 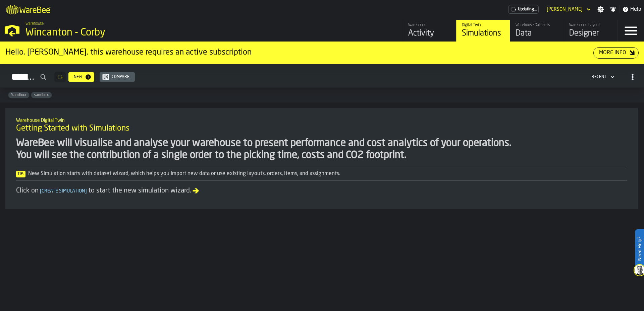 I want to click on div: New, so click(x=78, y=77).